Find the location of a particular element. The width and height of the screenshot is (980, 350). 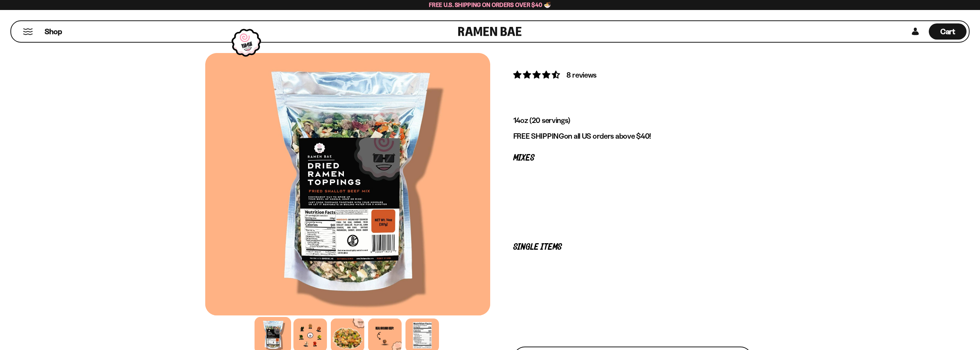

span: 8 reviews is located at coordinates (581, 75).